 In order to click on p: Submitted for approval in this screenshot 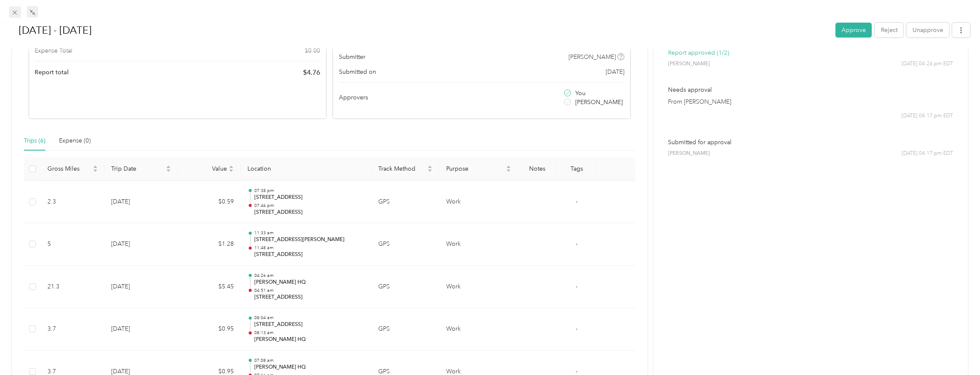, I will do `click(811, 143)`.